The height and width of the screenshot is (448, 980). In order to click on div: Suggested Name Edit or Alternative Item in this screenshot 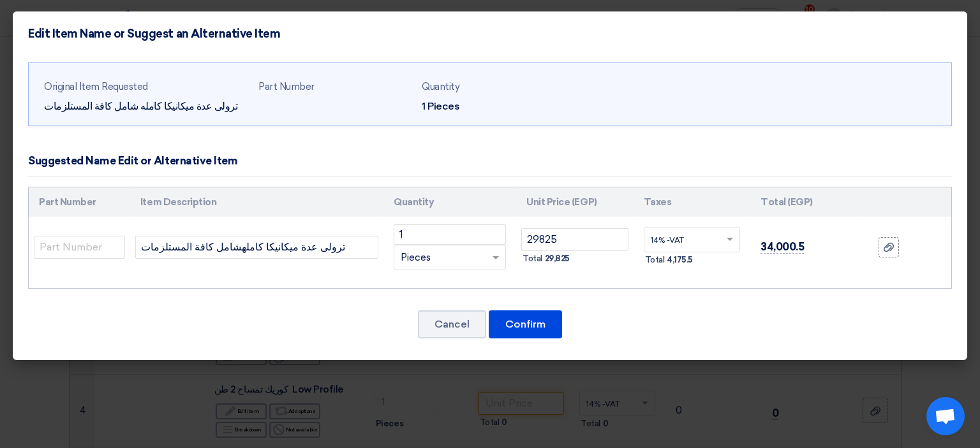, I will do `click(132, 161)`.